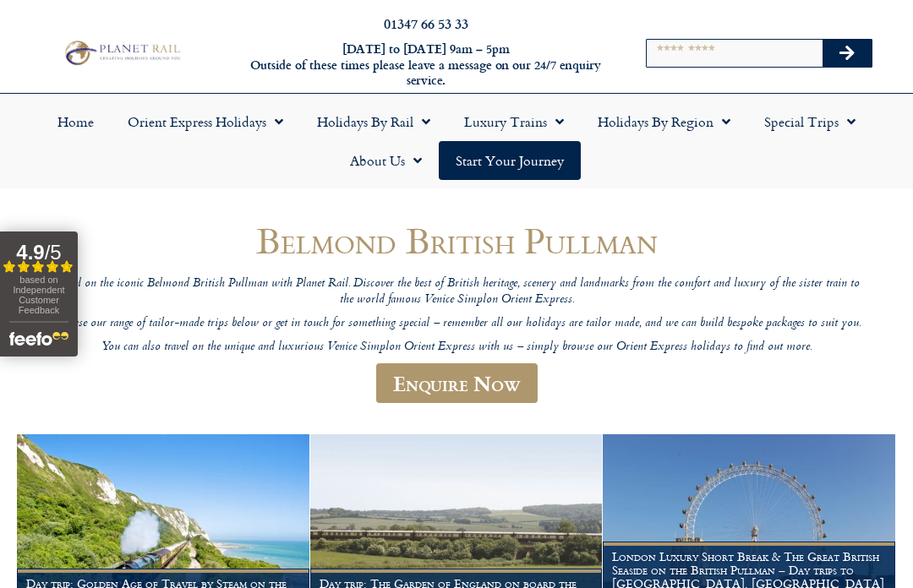 The image size is (913, 588). What do you see at coordinates (810, 122) in the screenshot?
I see `a: Special Trips` at bounding box center [810, 122].